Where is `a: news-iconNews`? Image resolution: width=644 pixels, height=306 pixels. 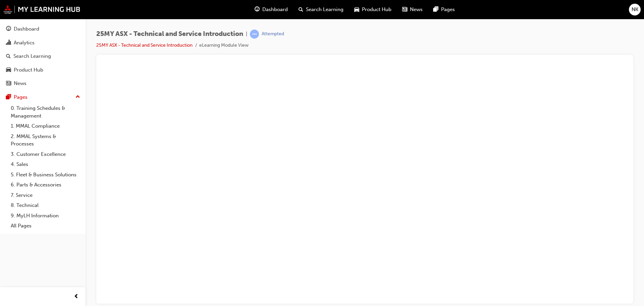
a: news-iconNews is located at coordinates (412, 9).